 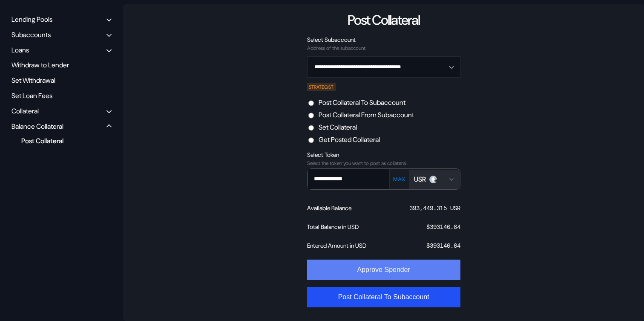 I want to click on label: Post Collateral From Subaccount, so click(x=366, y=115).